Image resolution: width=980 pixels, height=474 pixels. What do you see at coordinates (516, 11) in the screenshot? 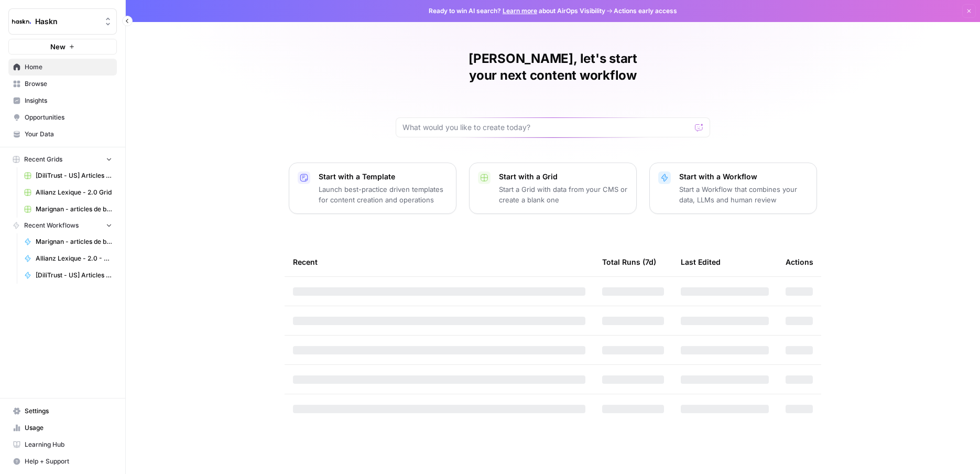
I see `span: Ready to win AI search? about AirOps Visibility` at bounding box center [516, 11].